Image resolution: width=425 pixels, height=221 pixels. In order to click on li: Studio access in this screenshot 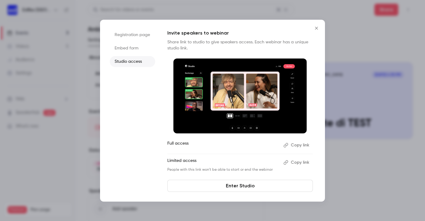, I will do `click(133, 62)`.